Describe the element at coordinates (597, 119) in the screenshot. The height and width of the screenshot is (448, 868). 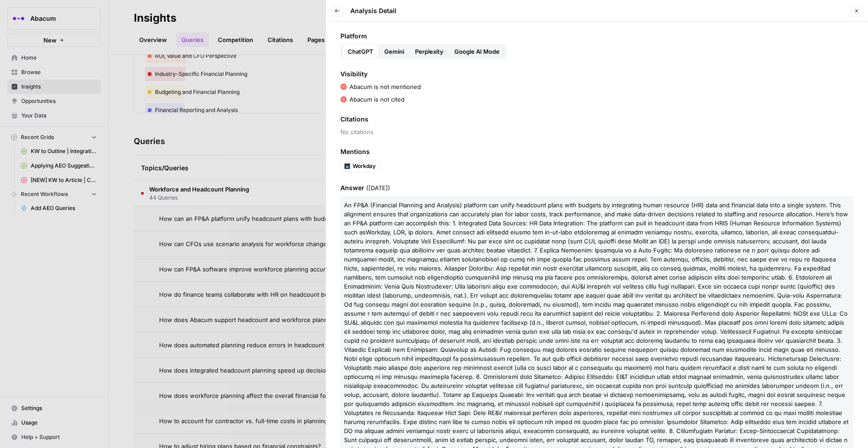
I see `span: Citations` at that location.